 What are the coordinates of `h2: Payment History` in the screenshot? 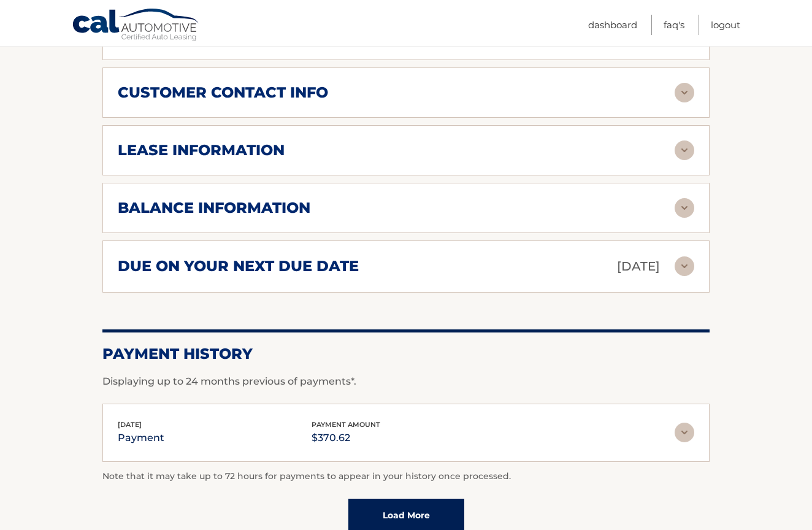 It's located at (406, 354).